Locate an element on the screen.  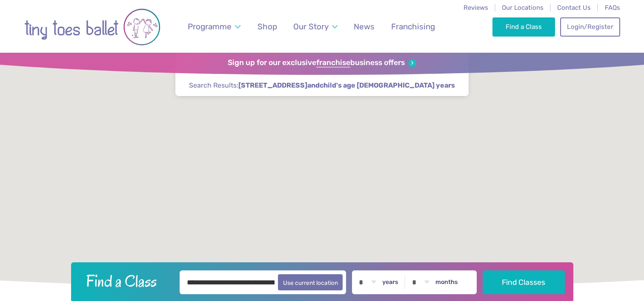
h2: Find a Class is located at coordinates (127, 281).